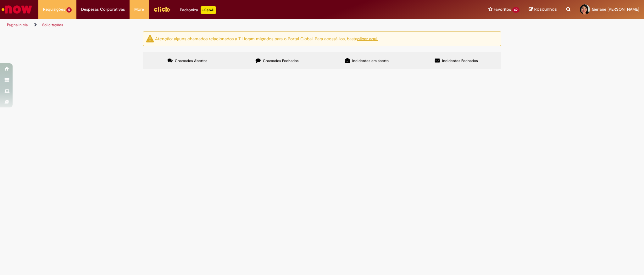 This screenshot has width=644, height=275. What do you see at coordinates (18, 25) in the screenshot?
I see `a: Página inicial` at bounding box center [18, 25].